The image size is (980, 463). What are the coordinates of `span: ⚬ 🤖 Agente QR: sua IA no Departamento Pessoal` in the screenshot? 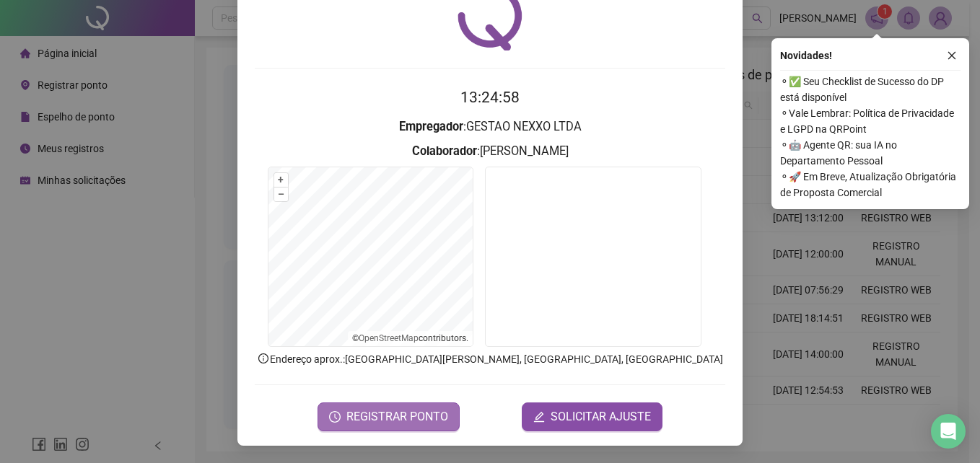 It's located at (870, 153).